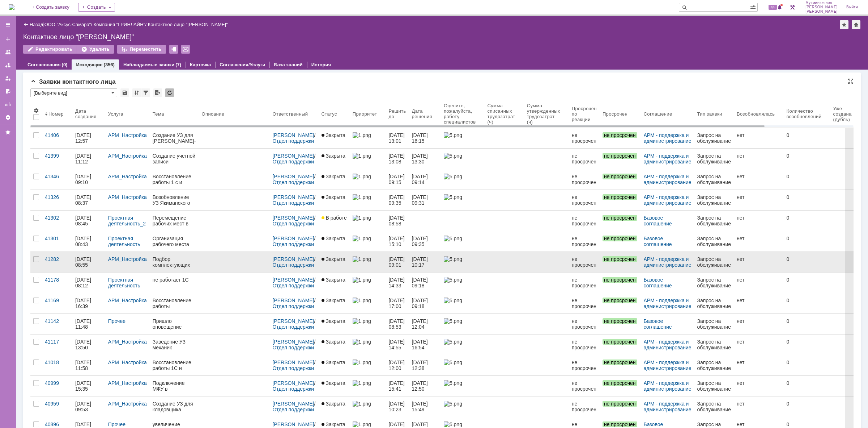 The height and width of the screenshot is (428, 868). I want to click on th: Соглашение, so click(668, 113).